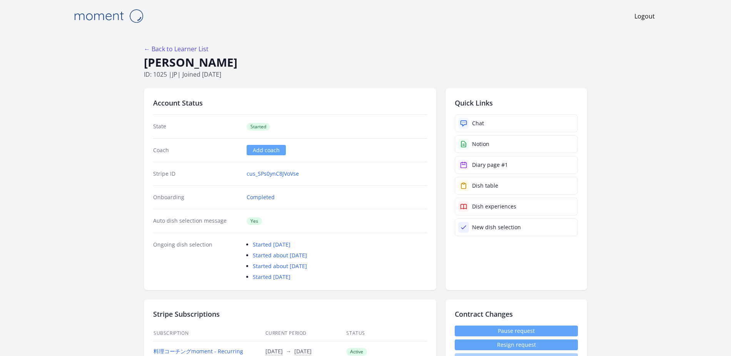  Describe the element at coordinates (517, 345) in the screenshot. I see `button: Resign request` at that location.